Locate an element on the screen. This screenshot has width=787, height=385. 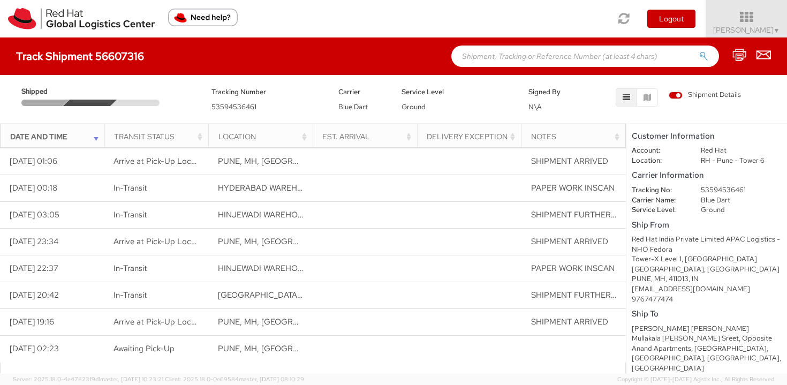
div: 9767477474 is located at coordinates (706, 299).